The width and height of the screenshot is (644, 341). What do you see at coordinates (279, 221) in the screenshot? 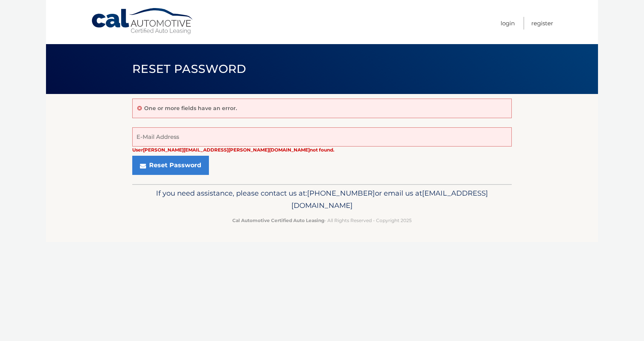
I see `strong: Cal Automotive Certified Auto Leasing` at bounding box center [279, 221].